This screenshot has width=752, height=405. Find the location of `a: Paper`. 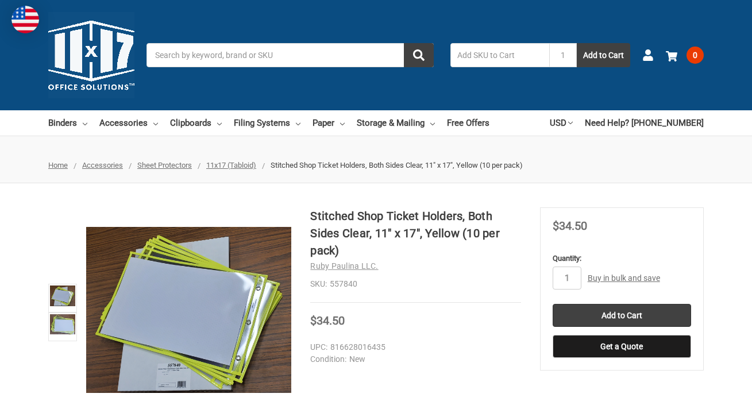

a: Paper is located at coordinates (329, 123).